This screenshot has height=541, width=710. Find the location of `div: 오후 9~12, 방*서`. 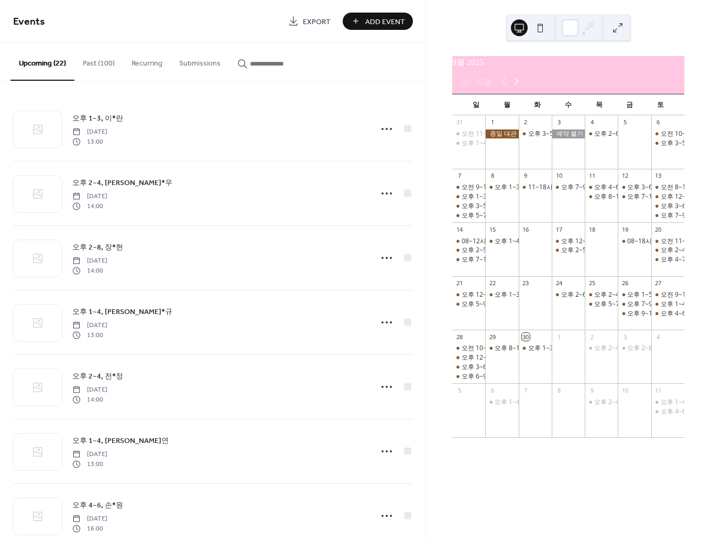

div: 오후 9~12, 방*서 is located at coordinates (652, 313).